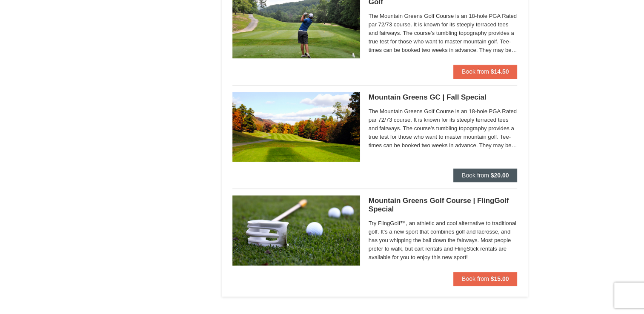 This screenshot has width=644, height=314. I want to click on img: 6619888-12-785018d3.jpg, so click(297, 231).